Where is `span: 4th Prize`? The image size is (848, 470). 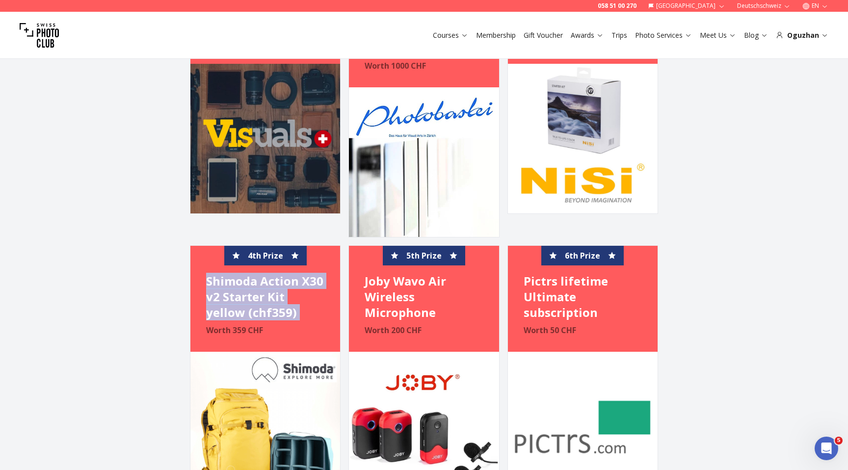
span: 4th Prize is located at coordinates (266, 256).